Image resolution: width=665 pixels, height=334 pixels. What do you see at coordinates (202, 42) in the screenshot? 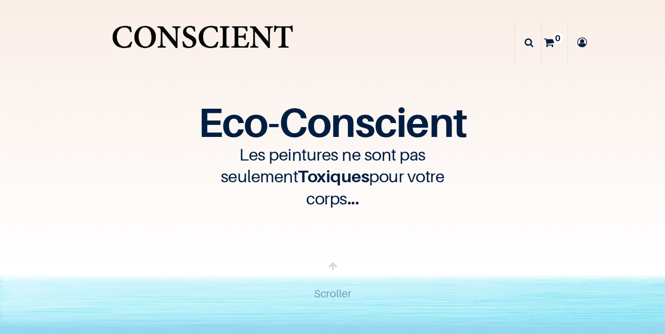
I see `a: Logo of Conscient` at bounding box center [202, 42].